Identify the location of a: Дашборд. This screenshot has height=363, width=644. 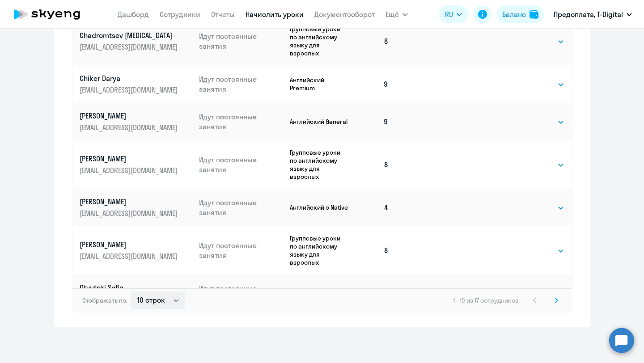
(134, 14).